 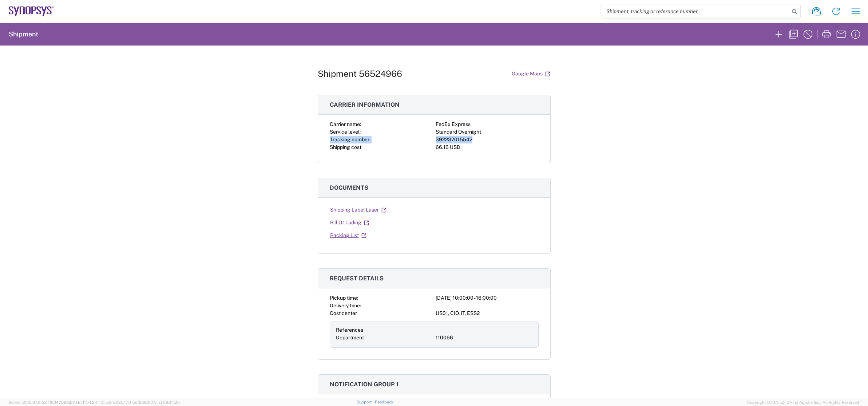 I want to click on a: Support, so click(x=366, y=402).